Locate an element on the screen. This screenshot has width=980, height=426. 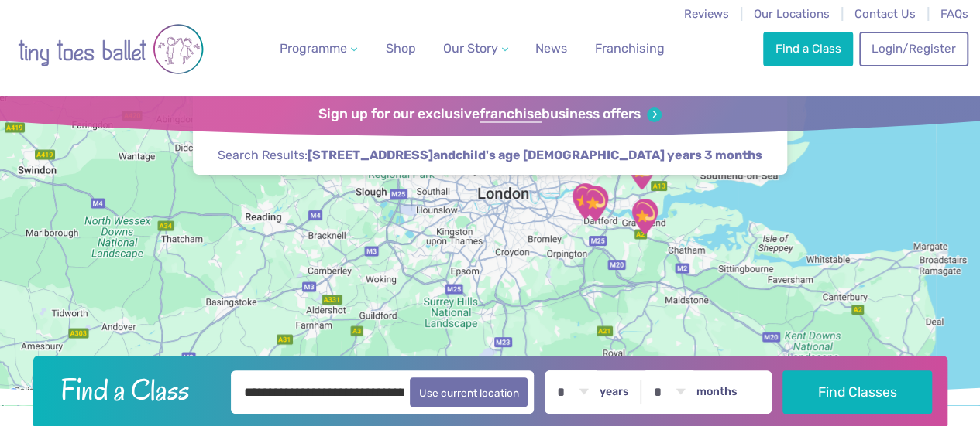
span: Our Story is located at coordinates (470, 48).